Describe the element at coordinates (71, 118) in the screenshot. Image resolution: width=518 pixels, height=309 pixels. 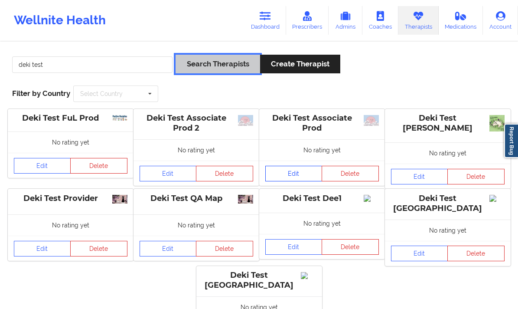
I see `div: Deki Test FuL Prod` at that location.